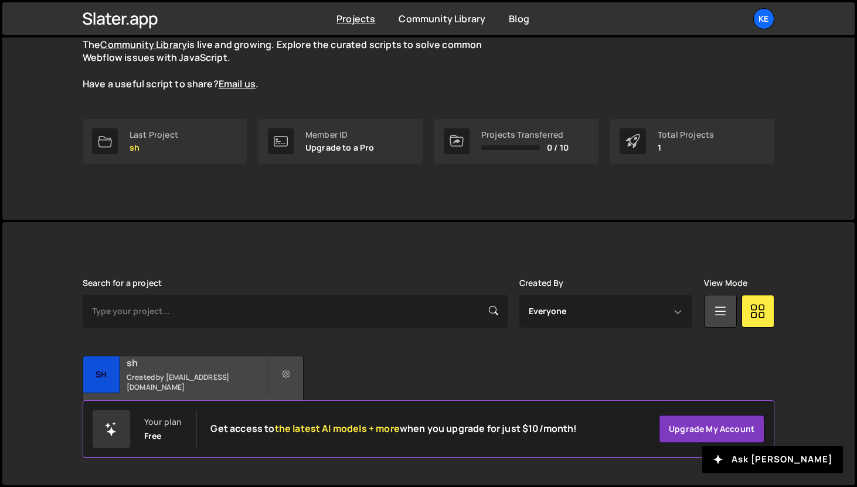  I want to click on label: Created By, so click(542, 283).